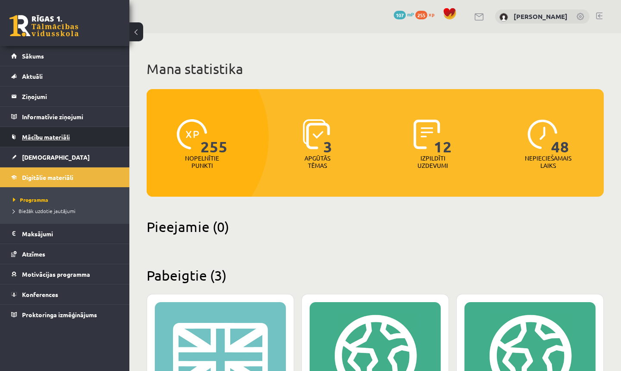 Image resolution: width=621 pixels, height=371 pixels. Describe the element at coordinates (542, 134) in the screenshot. I see `img: icon-clock-7be60019b62300814b6bd22b8e044499b485619524d84068768e800edab66f18.svg` at that location.